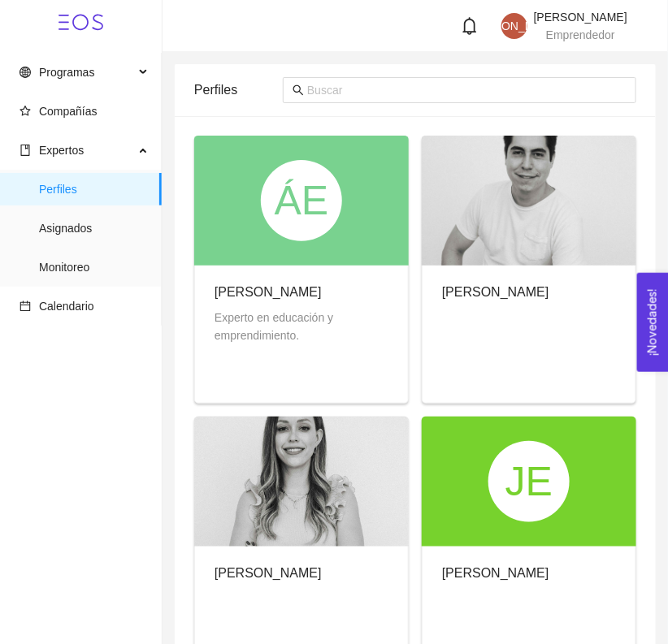  What do you see at coordinates (93, 267) in the screenshot?
I see `span: Monitoreo` at bounding box center [93, 267].